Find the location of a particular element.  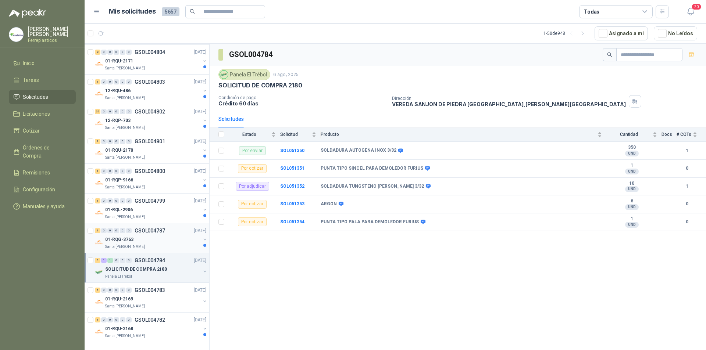

div: Por enviar is located at coordinates (252, 151).